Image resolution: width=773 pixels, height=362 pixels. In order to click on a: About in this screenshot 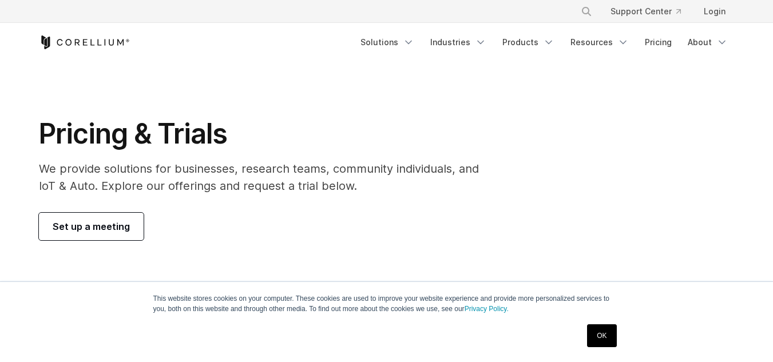, I will do `click(708, 42)`.